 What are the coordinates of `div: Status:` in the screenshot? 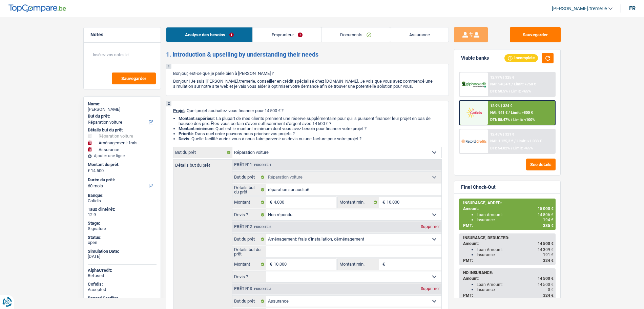 It's located at (122, 237).